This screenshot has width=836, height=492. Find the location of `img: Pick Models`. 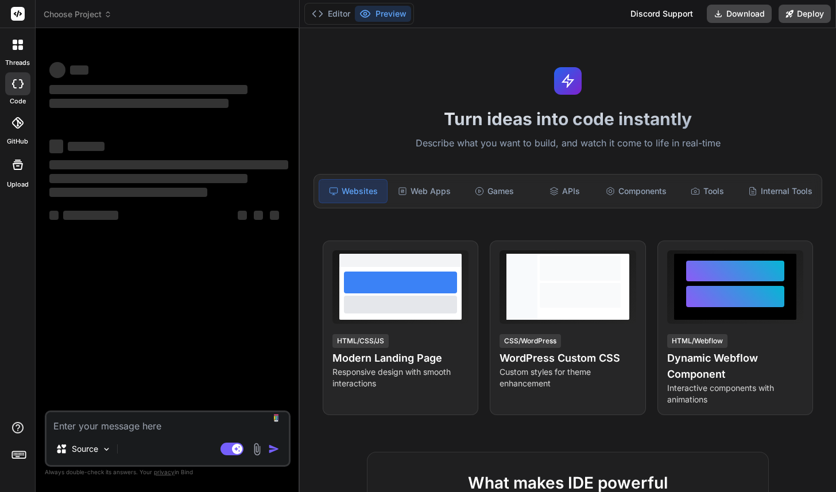

img: Pick Models is located at coordinates (106, 449).